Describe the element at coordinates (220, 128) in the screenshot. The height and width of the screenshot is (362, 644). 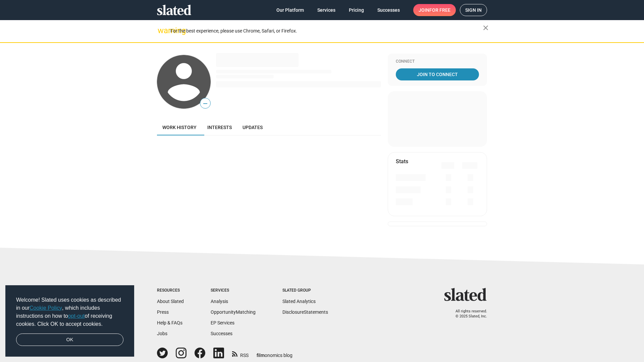
I see `span: Interests` at that location.